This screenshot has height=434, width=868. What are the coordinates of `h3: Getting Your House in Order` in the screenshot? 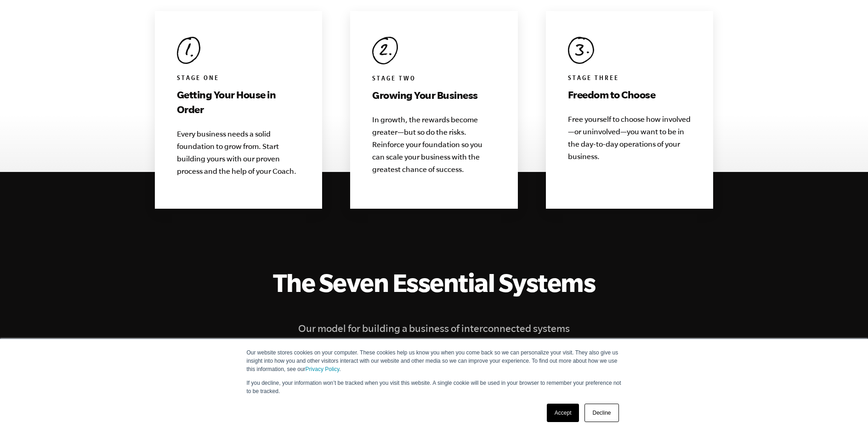 It's located at (238, 102).